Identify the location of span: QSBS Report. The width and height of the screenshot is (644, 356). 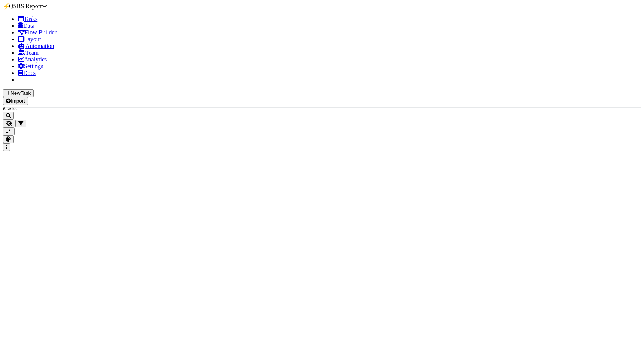
(28, 6).